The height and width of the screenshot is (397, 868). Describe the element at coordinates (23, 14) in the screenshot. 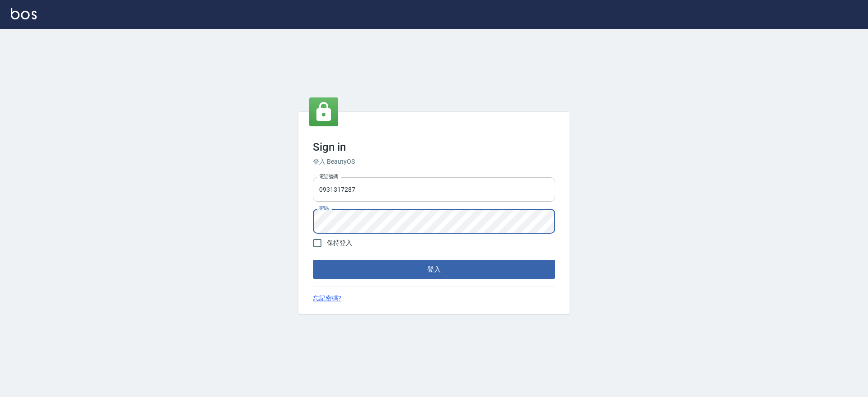

I see `img: Logo` at that location.